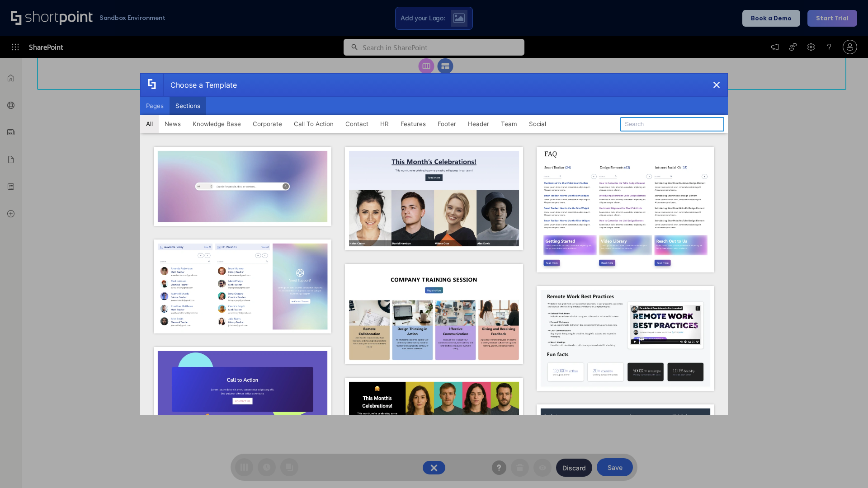 This screenshot has height=488, width=868. What do you see at coordinates (200, 85) in the screenshot?
I see `div: Choose a Template` at bounding box center [200, 85].